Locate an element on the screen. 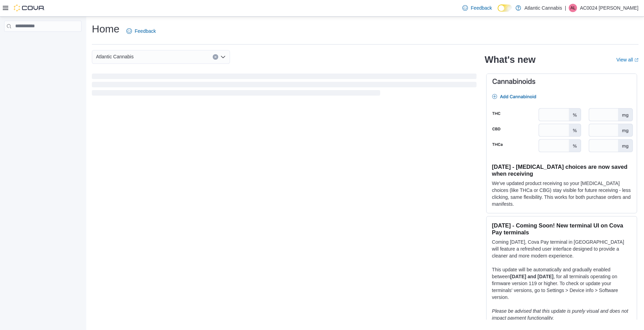  p: Atlantic Cannabis is located at coordinates (543, 8).